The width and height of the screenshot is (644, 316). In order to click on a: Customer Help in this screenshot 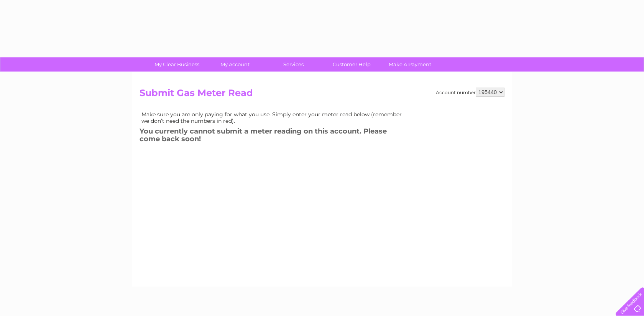, I will do `click(352, 64)`.